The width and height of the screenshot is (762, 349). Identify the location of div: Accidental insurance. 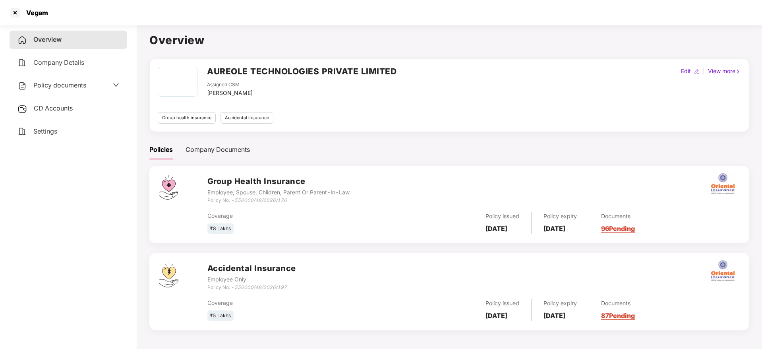
(247, 118).